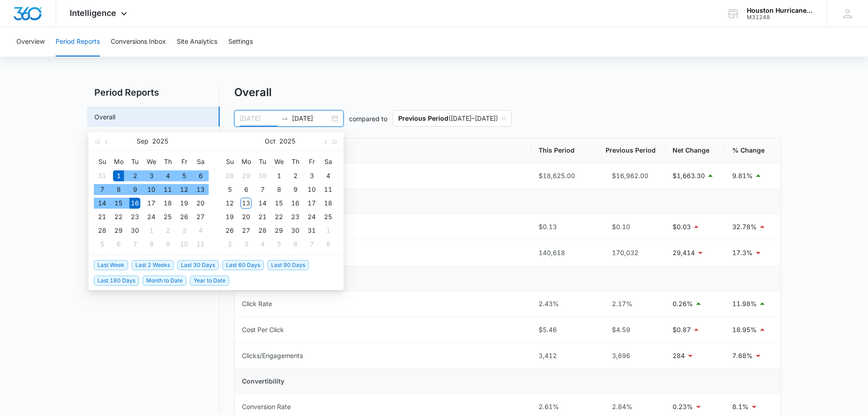  What do you see at coordinates (184, 203) in the screenshot?
I see `td: 2025-09-19` at bounding box center [184, 203].